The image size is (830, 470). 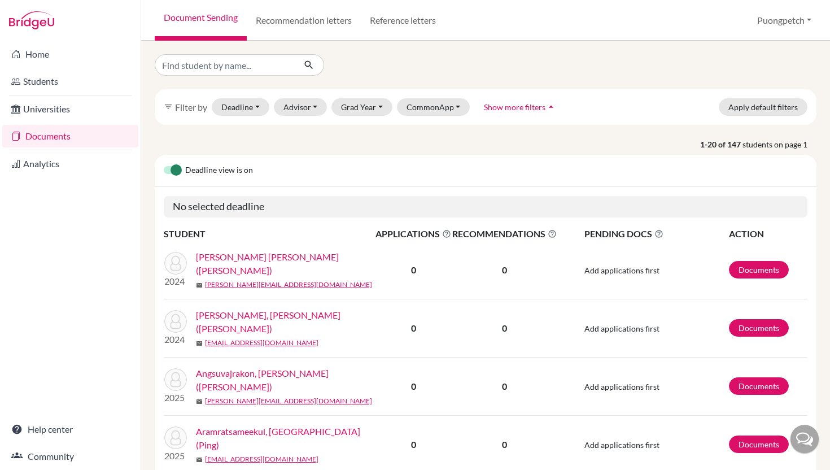 I want to click on i: arrow_drop_up, so click(x=551, y=107).